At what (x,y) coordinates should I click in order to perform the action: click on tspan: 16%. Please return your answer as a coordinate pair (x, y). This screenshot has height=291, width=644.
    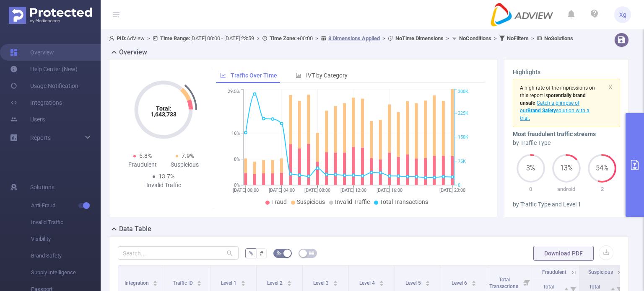
    Looking at the image, I should click on (235, 133).